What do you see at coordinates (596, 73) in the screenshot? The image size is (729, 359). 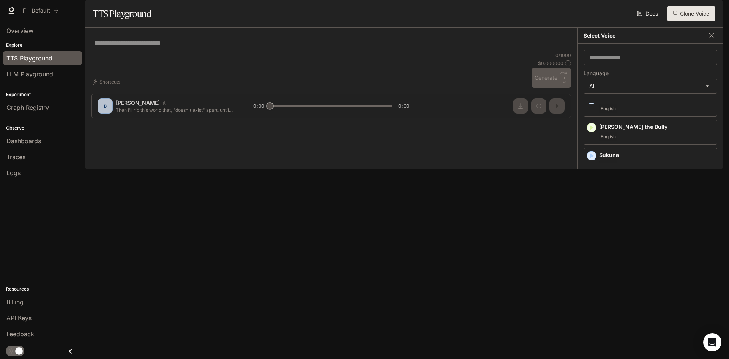 I see `p: Language` at bounding box center [596, 73].